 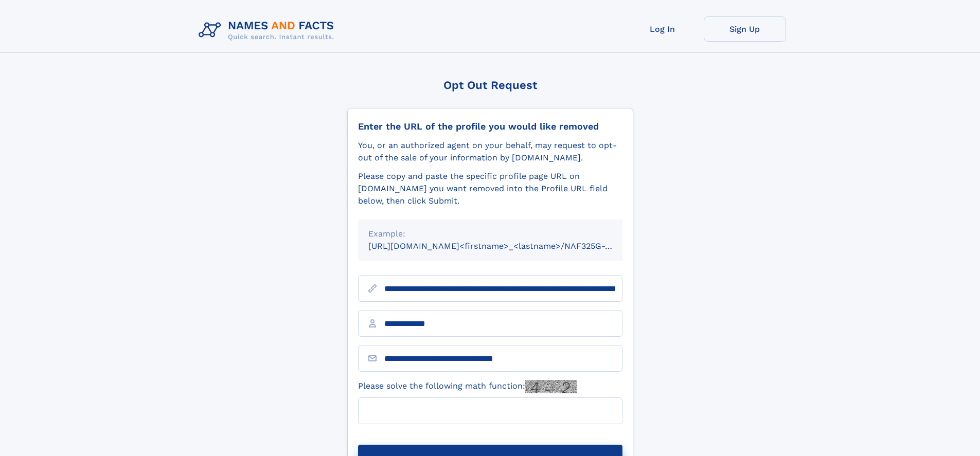 I want to click on img: Logo Names and Facts, so click(x=269, y=30).